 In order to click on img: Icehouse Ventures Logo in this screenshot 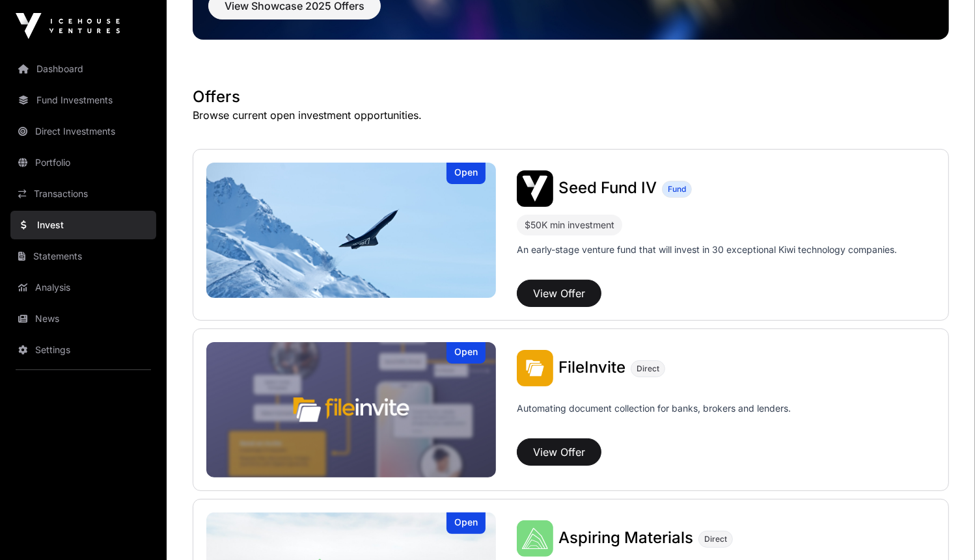, I will do `click(67, 26)`.